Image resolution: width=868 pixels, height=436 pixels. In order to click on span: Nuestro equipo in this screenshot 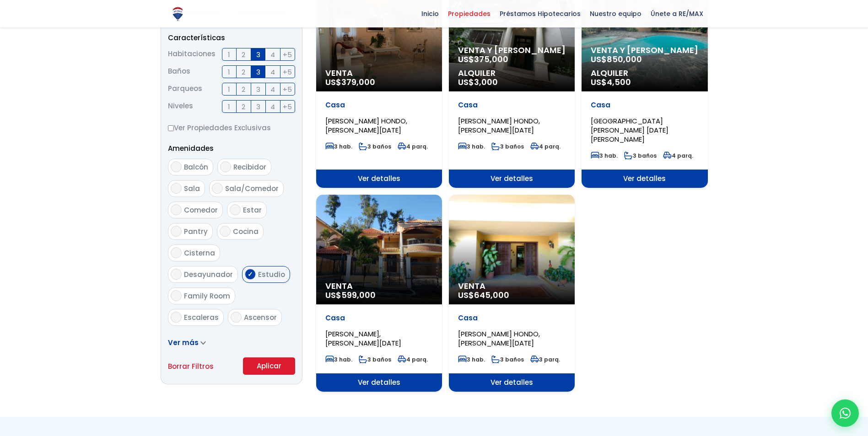, I will do `click(616, 14)`.